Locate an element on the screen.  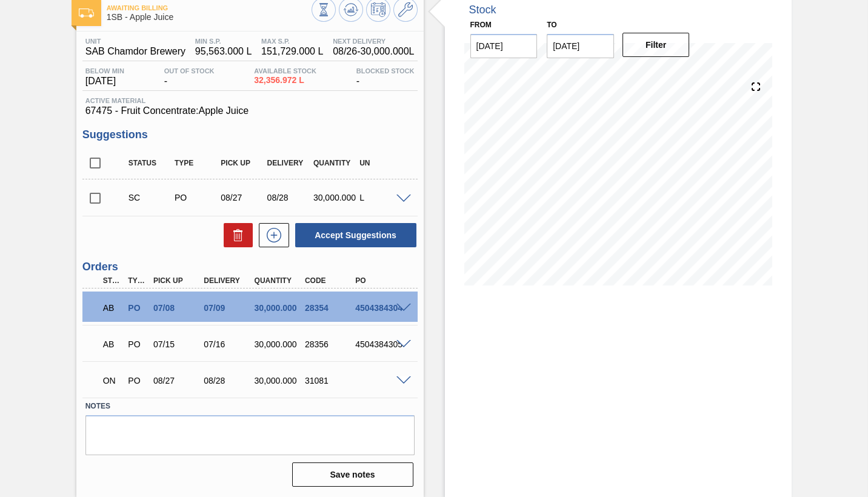
h3: Suggestions is located at coordinates (250, 135).